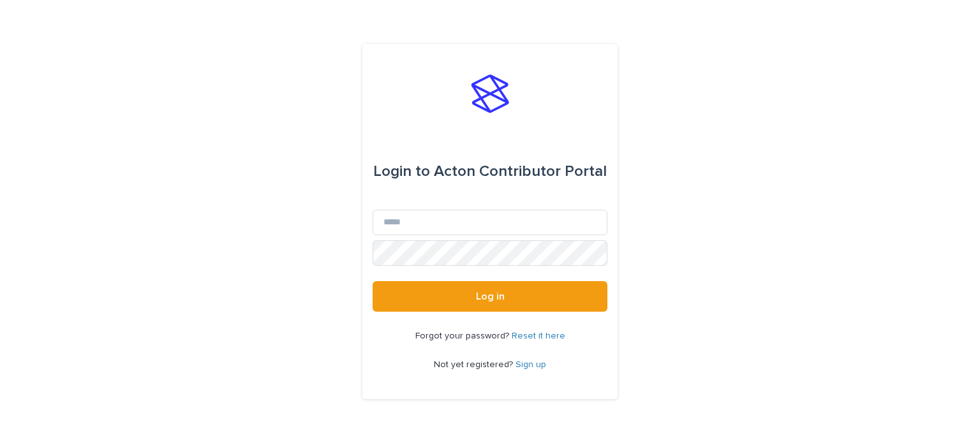 This screenshot has height=443, width=980. I want to click on a: Sign up, so click(530, 365).